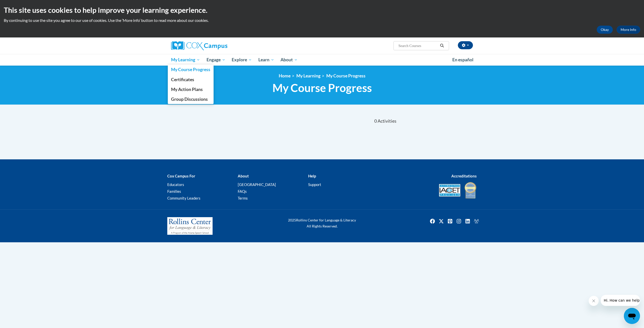 Image resolution: width=644 pixels, height=328 pixels. I want to click on a: Twitter, so click(441, 221).